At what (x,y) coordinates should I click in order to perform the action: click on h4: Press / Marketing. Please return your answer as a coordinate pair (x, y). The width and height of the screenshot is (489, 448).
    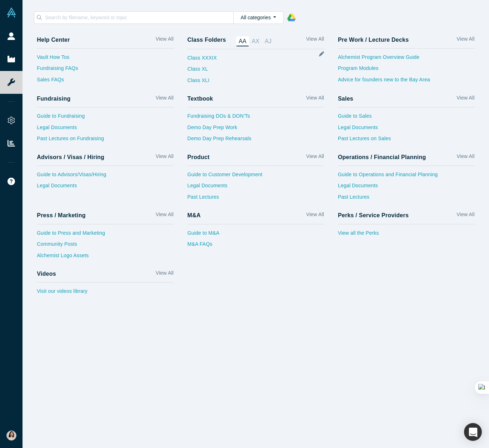
    Looking at the image, I should click on (61, 216).